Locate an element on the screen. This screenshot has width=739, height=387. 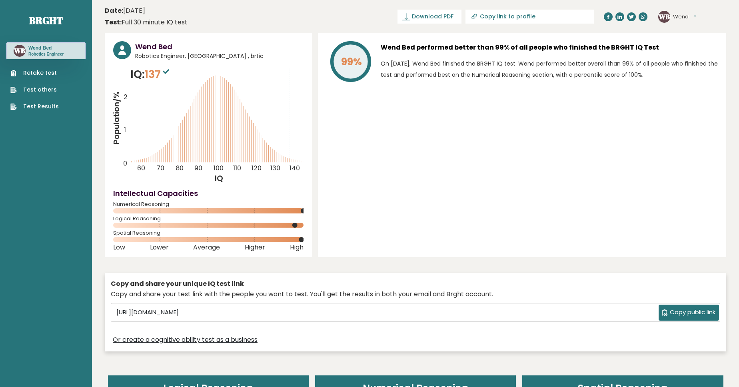
tspan: 110 is located at coordinates (237, 168).